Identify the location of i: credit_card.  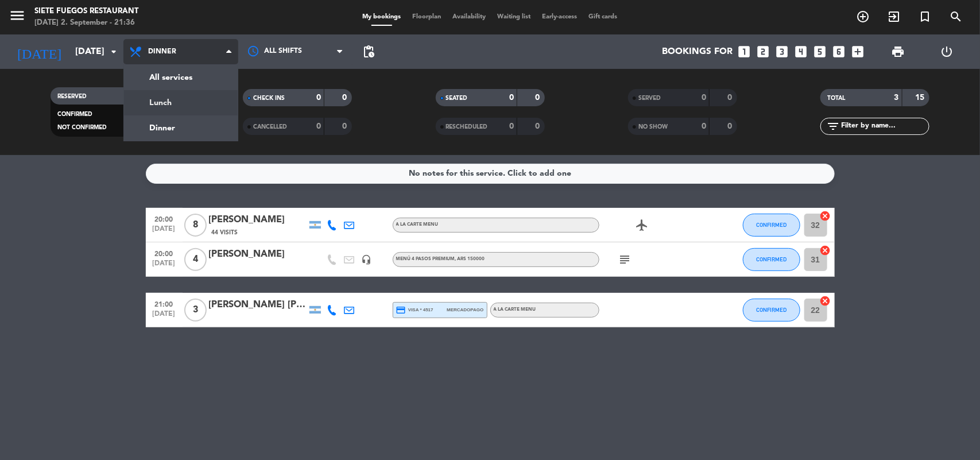
(401, 310).